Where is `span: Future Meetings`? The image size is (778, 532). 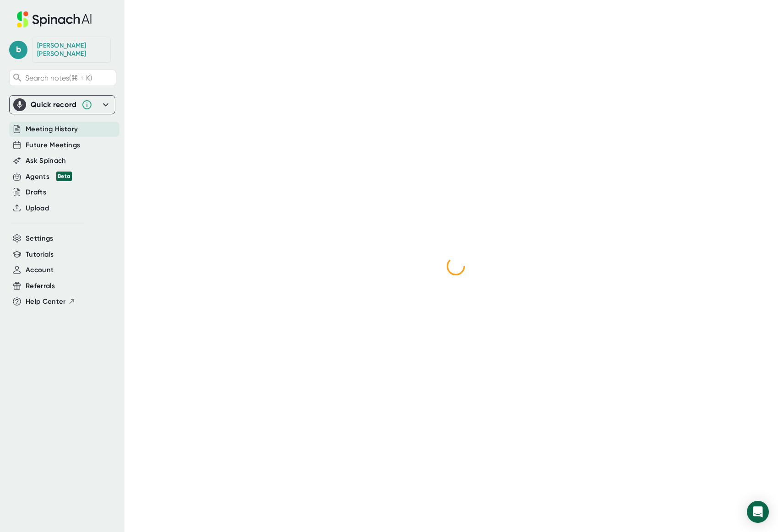 span: Future Meetings is located at coordinates (53, 145).